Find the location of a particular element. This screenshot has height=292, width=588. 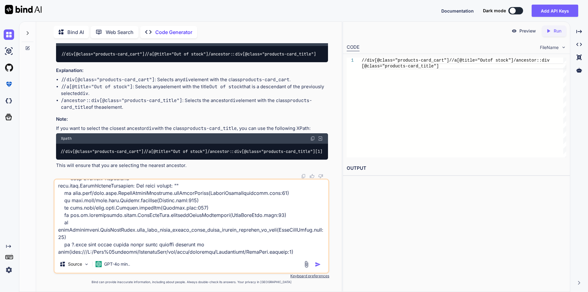

code: //div[@class="products-card_cart"] is located at coordinates (108, 80).